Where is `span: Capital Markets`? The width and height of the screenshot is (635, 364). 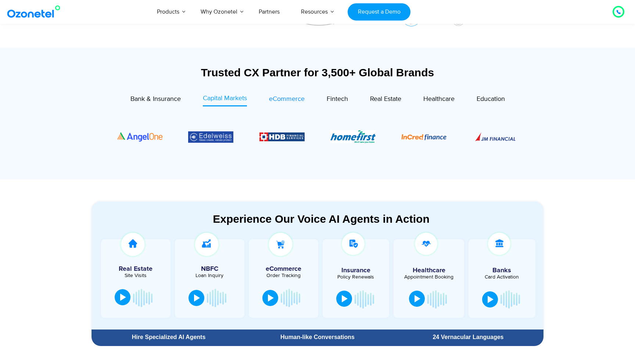 span: Capital Markets is located at coordinates (225, 98).